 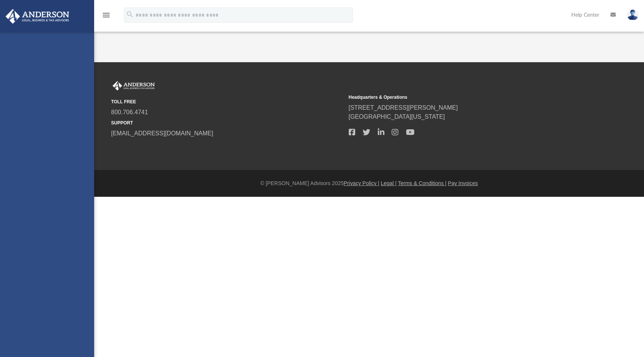 What do you see at coordinates (422, 183) in the screenshot?
I see `a: Terms & Conditions |` at bounding box center [422, 183].